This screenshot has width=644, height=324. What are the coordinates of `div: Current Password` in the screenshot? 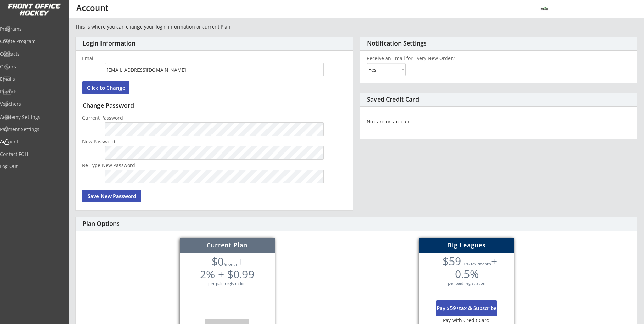 It's located at (214, 118).